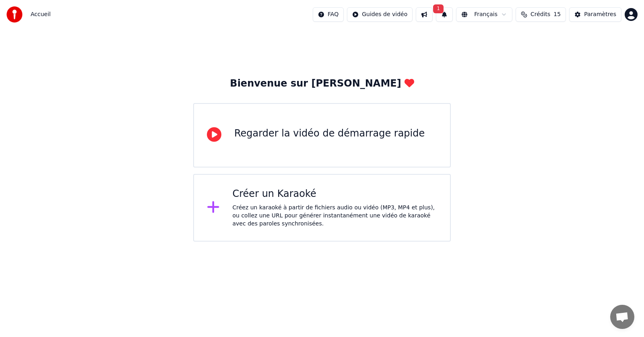 Image resolution: width=644 pixels, height=337 pixels. What do you see at coordinates (557, 15) in the screenshot?
I see `span: 15` at bounding box center [557, 15].